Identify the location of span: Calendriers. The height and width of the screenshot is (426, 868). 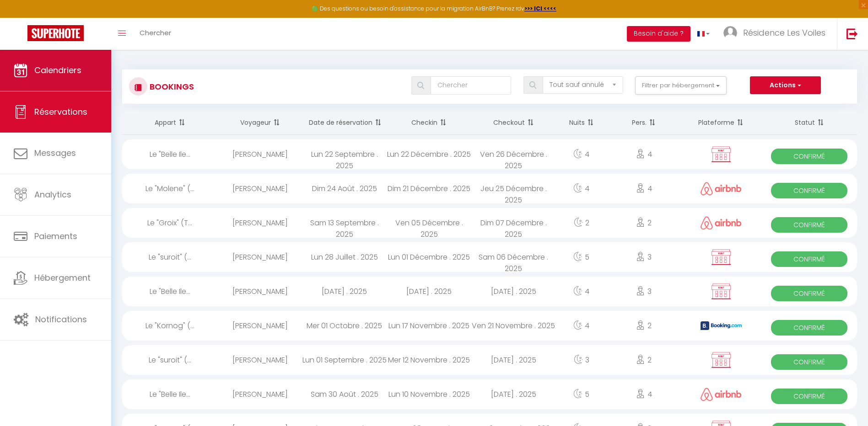
(57, 70).